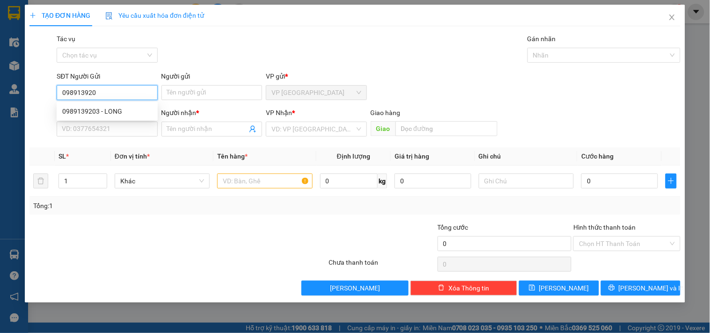  Describe the element at coordinates (541, 39) in the screenshot. I see `label: Gán nhãn` at that location.